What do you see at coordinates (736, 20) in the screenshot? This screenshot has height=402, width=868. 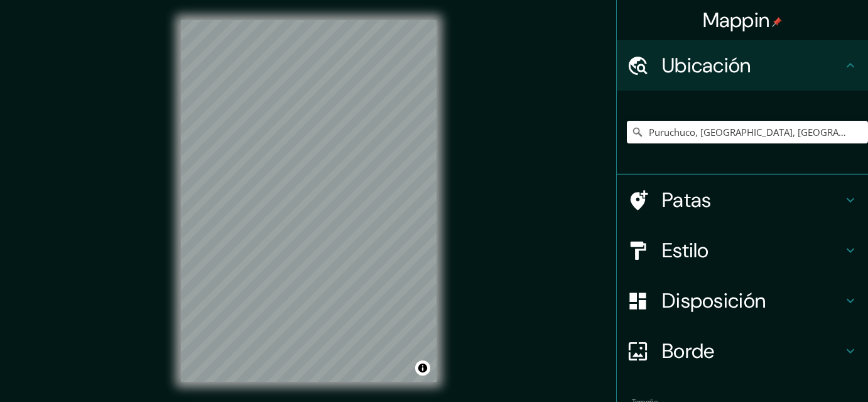 I see `font: Mappin` at bounding box center [736, 20].